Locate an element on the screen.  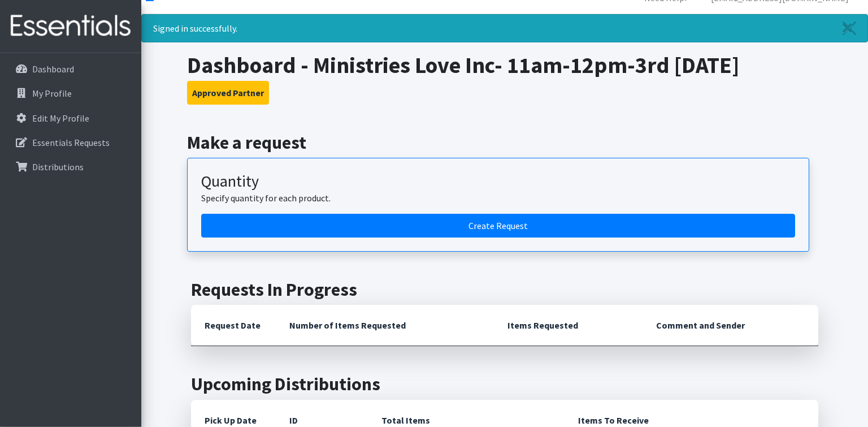
h2: Requests In Progress is located at coordinates (505, 289).